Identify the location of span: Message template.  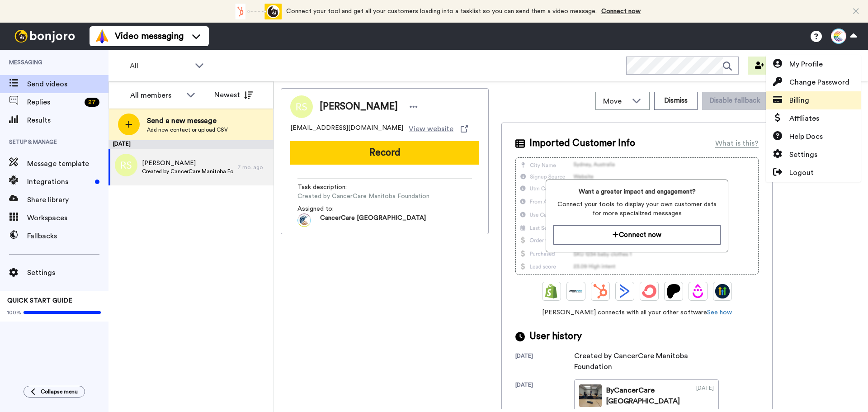
(68, 164).